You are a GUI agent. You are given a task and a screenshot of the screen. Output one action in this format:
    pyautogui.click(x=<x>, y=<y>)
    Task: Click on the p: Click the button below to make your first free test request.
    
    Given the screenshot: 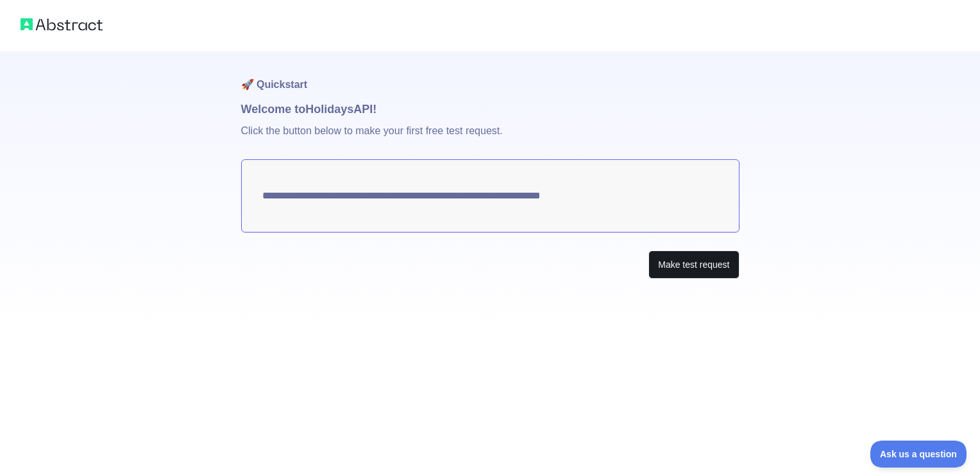 What is the action you would take?
    pyautogui.click(x=490, y=139)
    